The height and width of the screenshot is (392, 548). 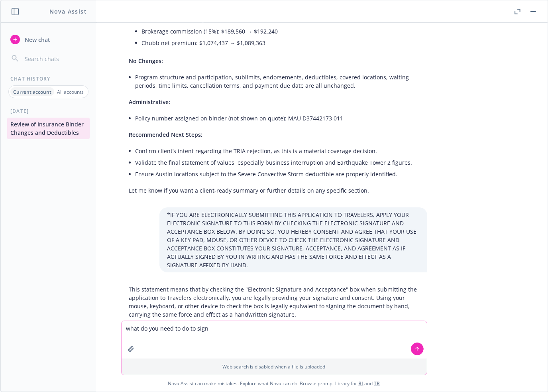 I want to click on p: *IF YOU ARE ELECTRONICALLY SUBMITTING THIS APPLICATION TO TRAVELERS, APPLY YOUR ELECTRONIC SIGNAT..., so click(x=293, y=240).